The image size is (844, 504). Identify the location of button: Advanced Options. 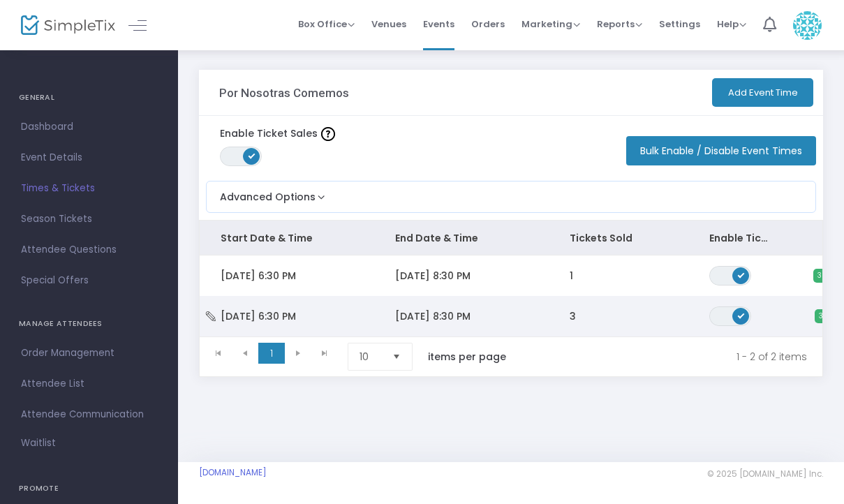
(267, 192).